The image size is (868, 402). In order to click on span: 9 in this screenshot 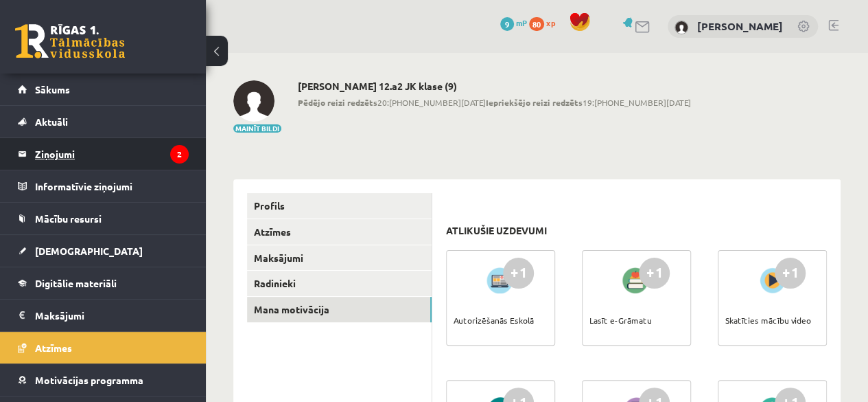, I will do `click(507, 24)`.